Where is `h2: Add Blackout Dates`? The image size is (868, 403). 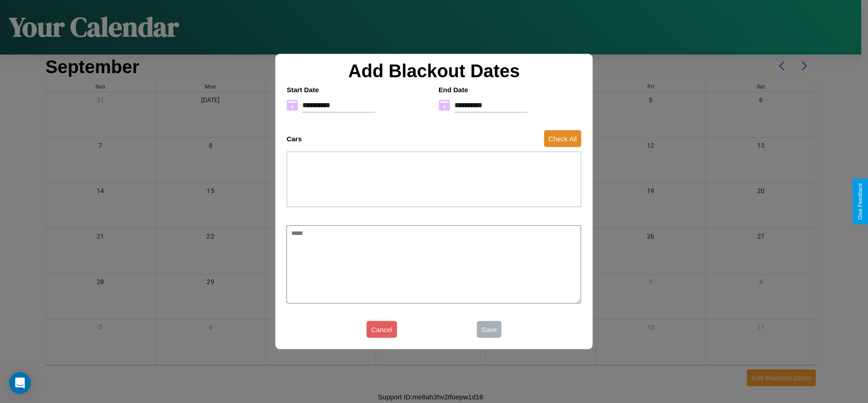
h2: Add Blackout Dates is located at coordinates (434, 70).